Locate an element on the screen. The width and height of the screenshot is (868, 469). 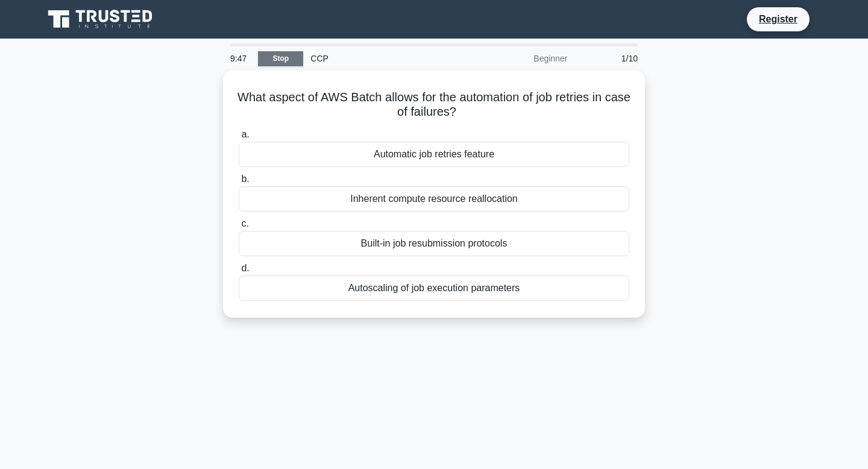
div: Built-in job resubmission protocols is located at coordinates (434, 244).